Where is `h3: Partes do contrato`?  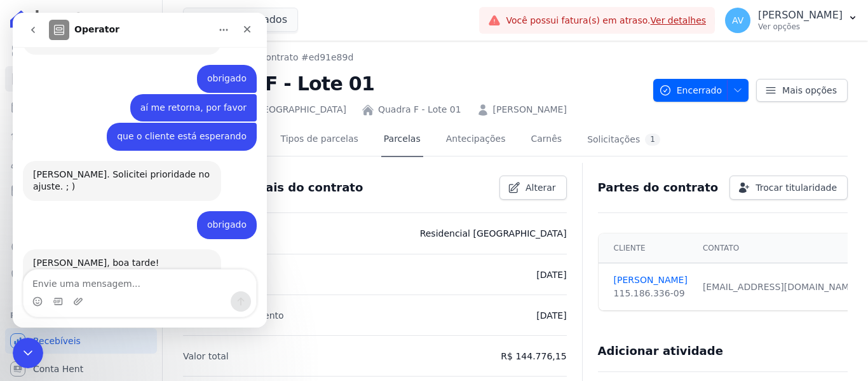
h3: Partes do contrato is located at coordinates (658, 188).